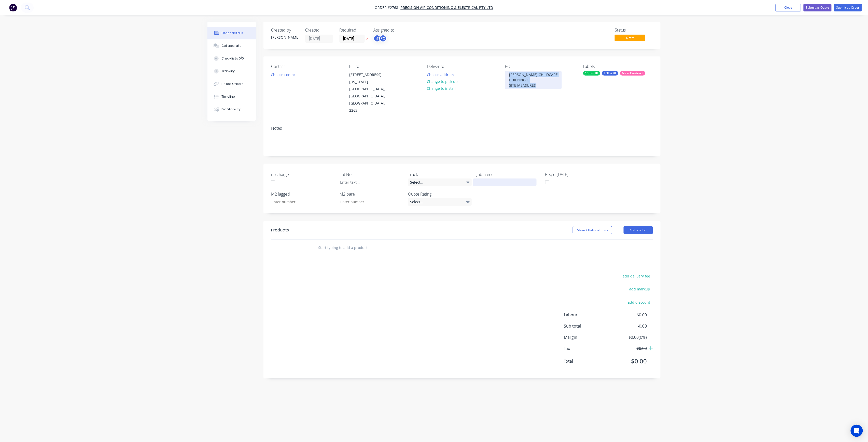 Image resolution: width=868 pixels, height=442 pixels. Describe the element at coordinates (789, 7) in the screenshot. I see `button: Close` at that location.